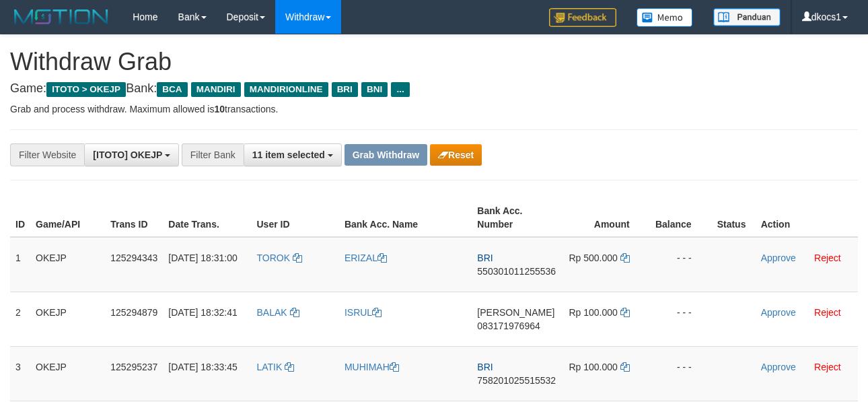  What do you see at coordinates (625, 258) in the screenshot?
I see `a: Copy 500000 to clipboard` at bounding box center [625, 258].